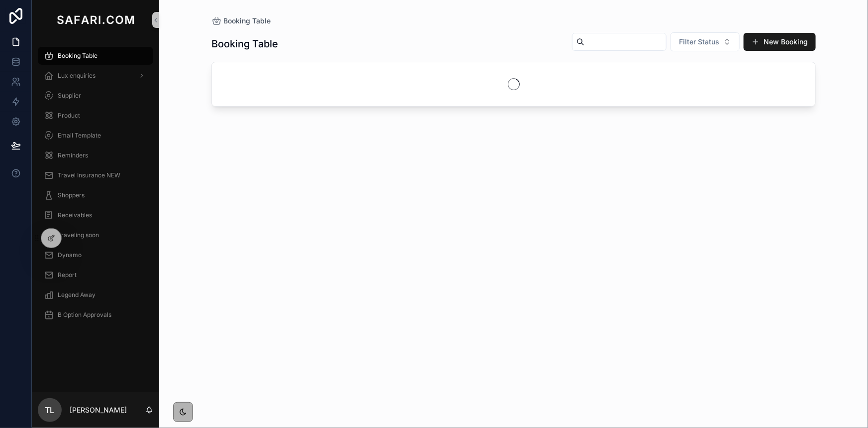 This screenshot has height=428, width=868. Describe the element at coordinates (79, 135) in the screenshot. I see `span: Email Template` at that location.